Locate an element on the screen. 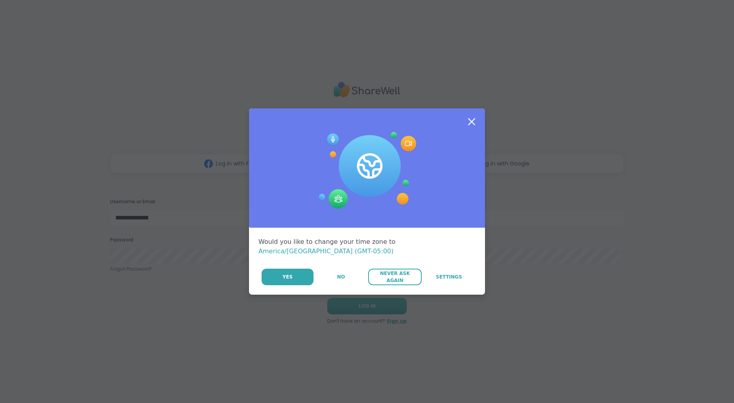  a: Settings is located at coordinates (449, 277).